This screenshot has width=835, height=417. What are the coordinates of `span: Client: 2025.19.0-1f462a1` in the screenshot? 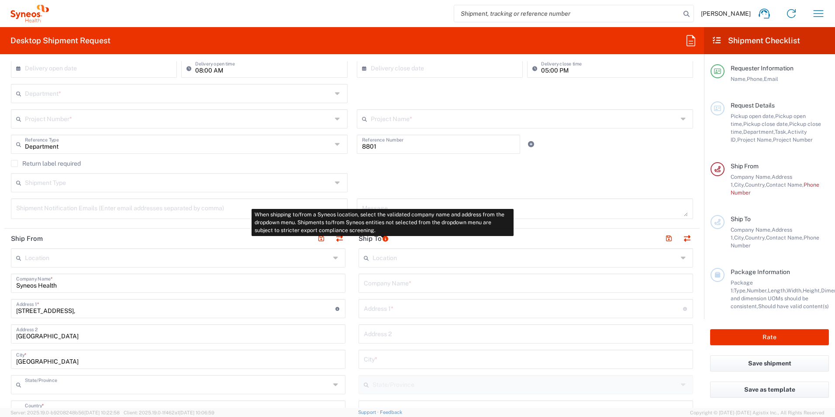 It's located at (169, 412).